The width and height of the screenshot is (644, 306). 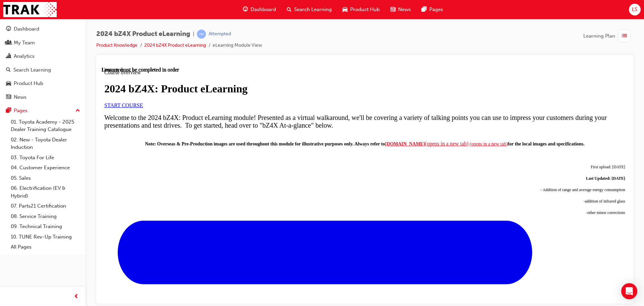 I want to click on a: 08. Service Training, so click(x=45, y=216).